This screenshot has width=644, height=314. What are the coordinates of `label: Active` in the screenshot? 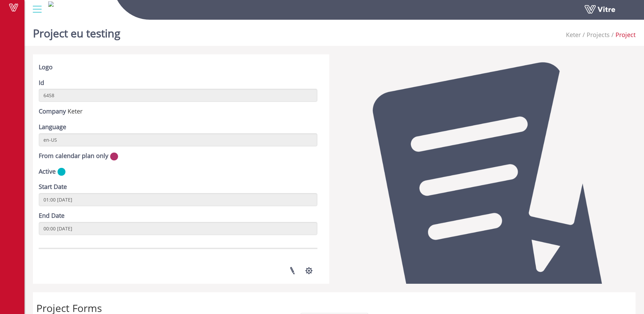 It's located at (47, 172).